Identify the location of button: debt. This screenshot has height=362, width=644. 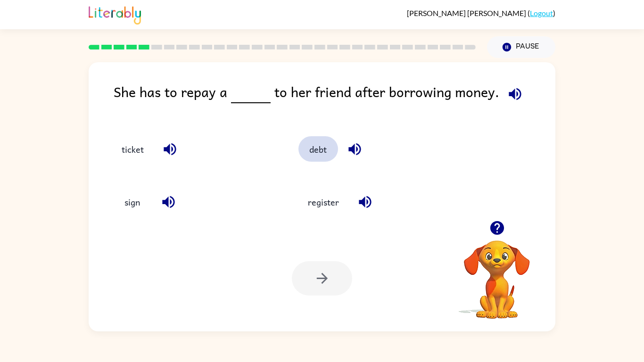
(318, 149).